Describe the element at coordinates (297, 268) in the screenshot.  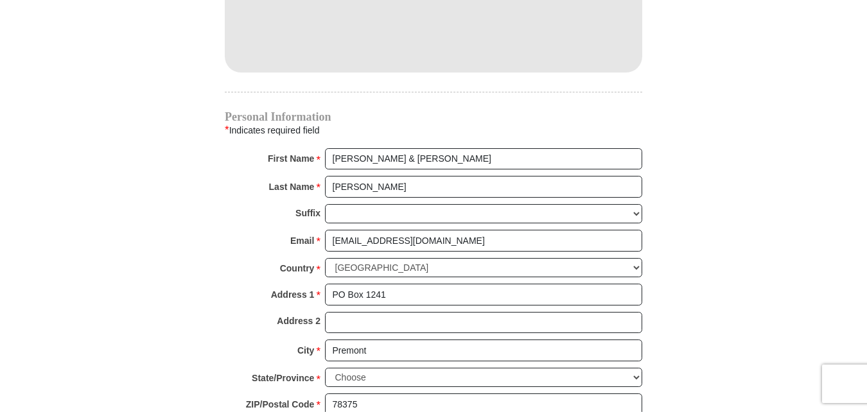
I see `strong: Country` at that location.